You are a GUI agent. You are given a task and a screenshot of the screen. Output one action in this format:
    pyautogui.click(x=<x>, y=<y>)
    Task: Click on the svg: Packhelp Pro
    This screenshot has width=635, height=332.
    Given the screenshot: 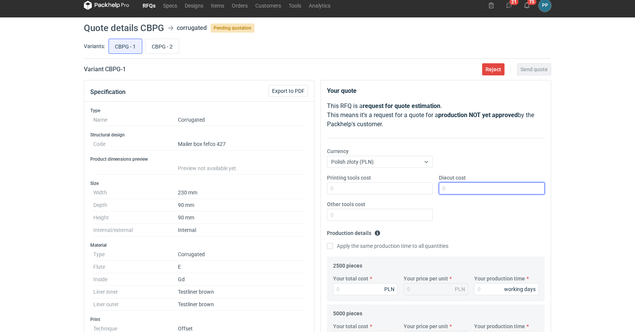 What is the action you would take?
    pyautogui.click(x=107, y=5)
    